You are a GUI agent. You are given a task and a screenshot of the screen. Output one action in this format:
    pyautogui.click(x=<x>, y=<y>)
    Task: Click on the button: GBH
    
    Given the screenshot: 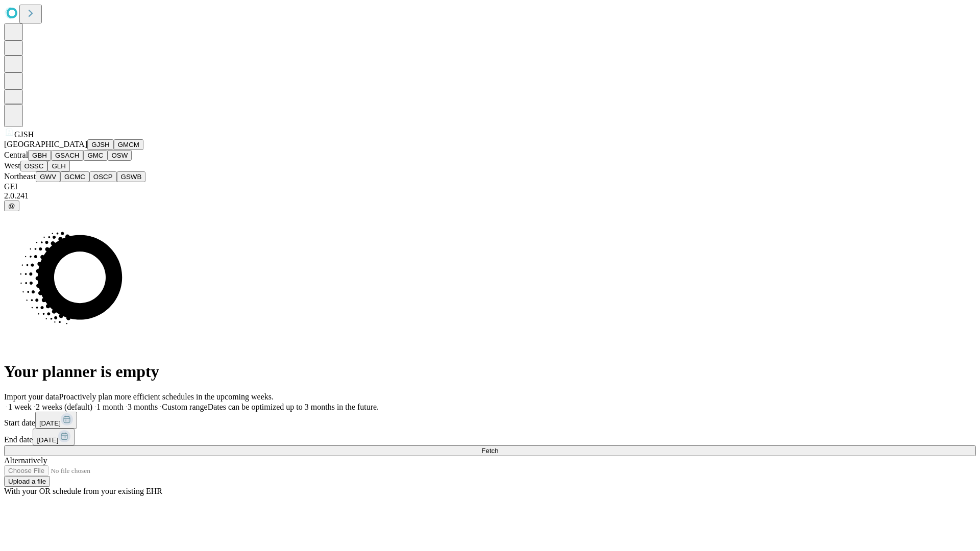 What is the action you would take?
    pyautogui.click(x=39, y=155)
    